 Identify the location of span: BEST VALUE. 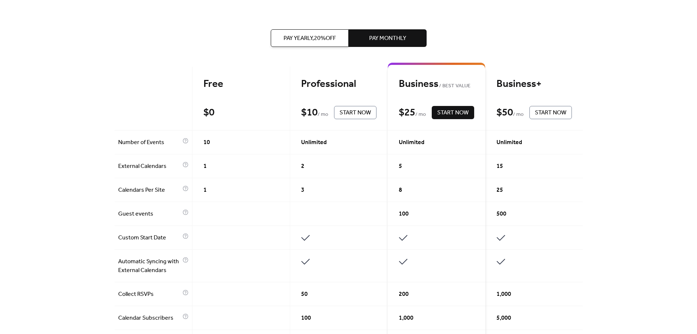
(455, 86).